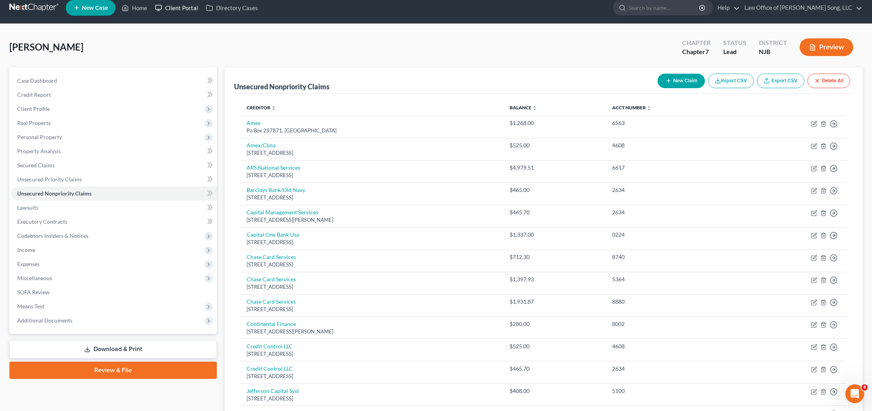 The height and width of the screenshot is (411, 872). I want to click on a: Export CSV, so click(780, 81).